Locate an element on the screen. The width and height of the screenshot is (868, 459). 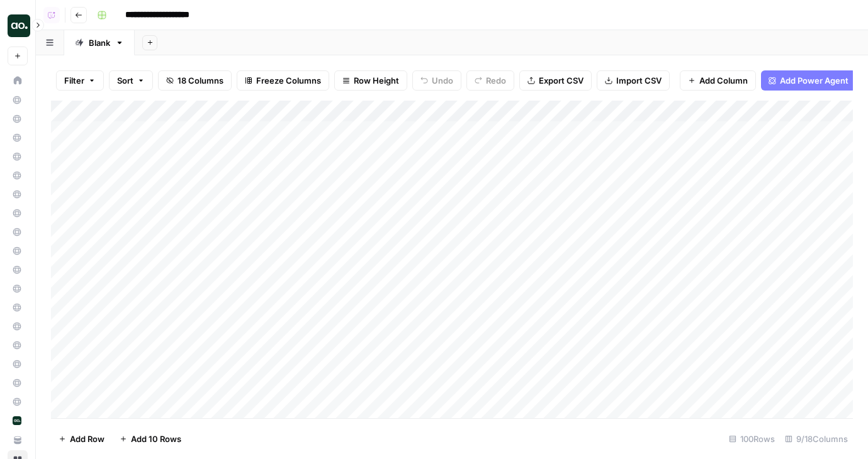
button: Add 10 Rows is located at coordinates (150, 439).